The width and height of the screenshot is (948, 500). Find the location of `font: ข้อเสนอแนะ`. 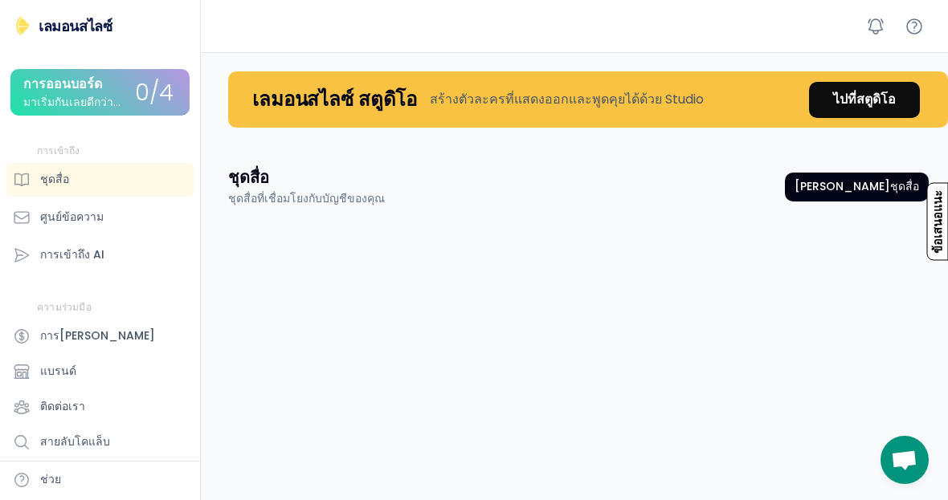

font: ข้อเสนอแนะ is located at coordinates (937, 222).